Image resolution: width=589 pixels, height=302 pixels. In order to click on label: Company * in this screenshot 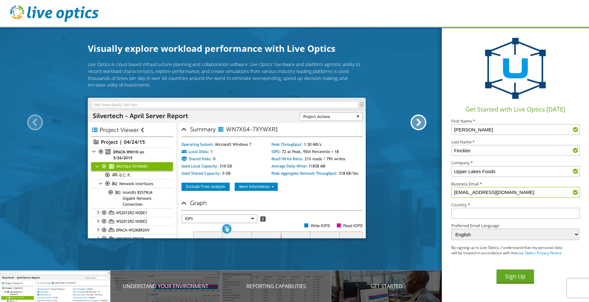, I will do `click(515, 163)`.